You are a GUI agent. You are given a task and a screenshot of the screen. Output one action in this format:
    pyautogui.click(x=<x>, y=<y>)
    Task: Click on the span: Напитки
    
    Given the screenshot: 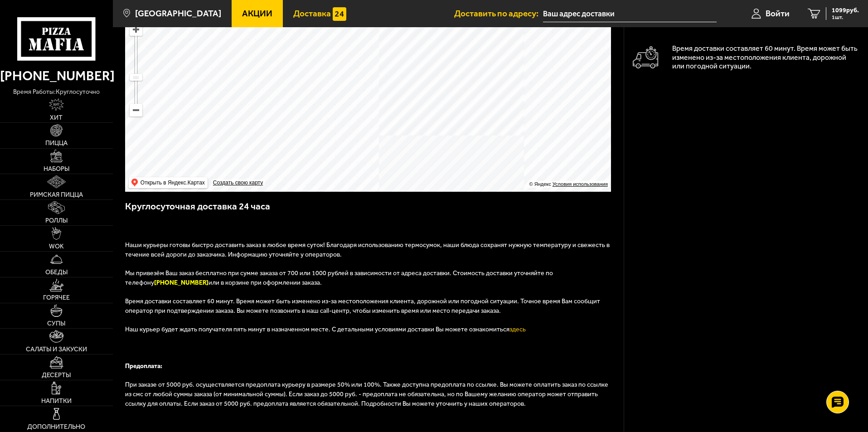 What is the action you would take?
    pyautogui.click(x=56, y=401)
    